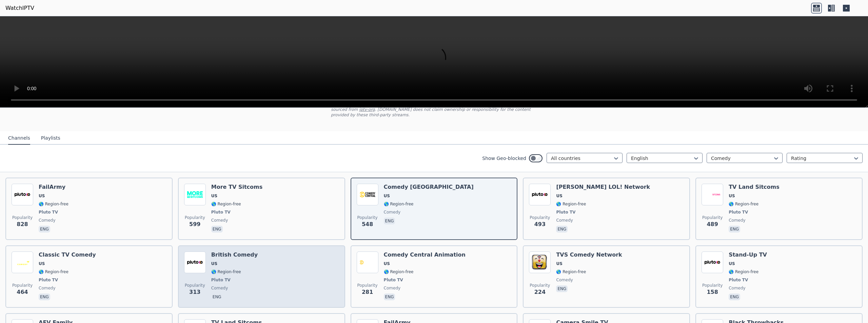 The height and width of the screenshot is (323, 868). I want to click on img: British Comedy, so click(195, 263).